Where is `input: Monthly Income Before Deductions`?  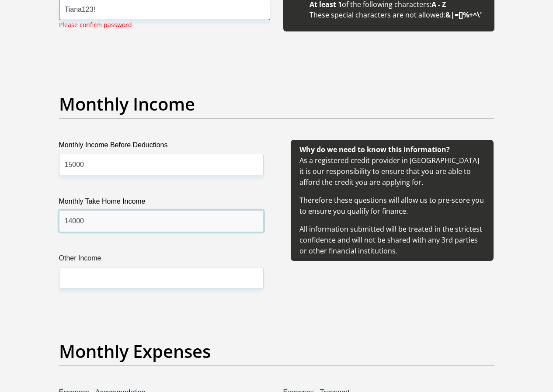 input: Monthly Income Before Deductions is located at coordinates (161, 164).